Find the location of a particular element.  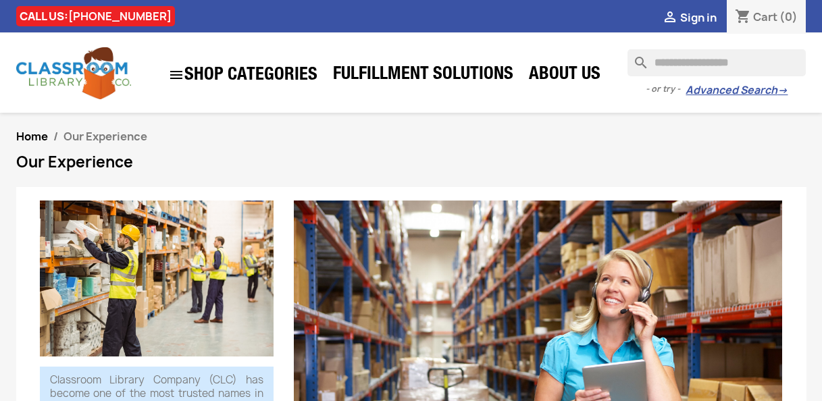

input: Search is located at coordinates (717, 63).